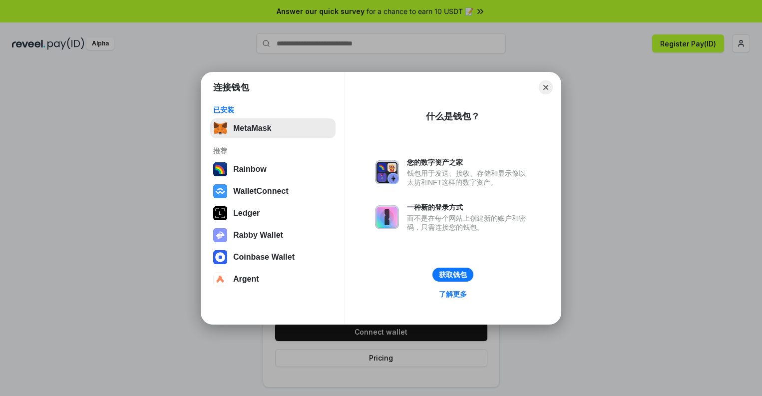 Image resolution: width=762 pixels, height=396 pixels. What do you see at coordinates (469, 223) in the screenshot?
I see `div: 而不是在每个网站上创建新的账户和密码，只需连接您的钱包。` at bounding box center [469, 223].